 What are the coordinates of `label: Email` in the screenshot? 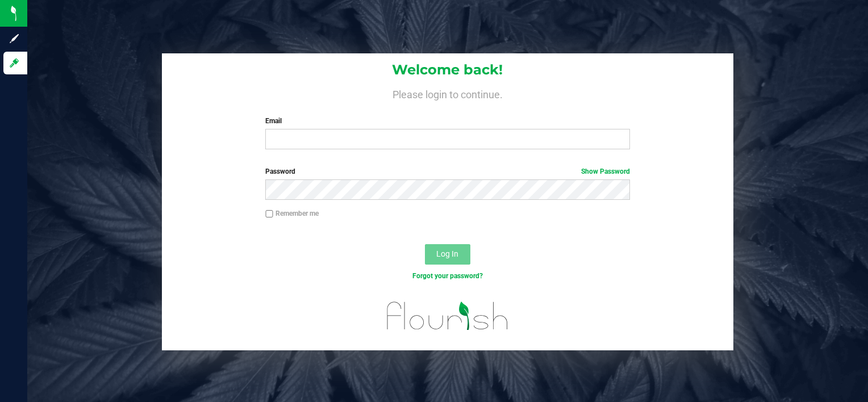 It's located at (447, 121).